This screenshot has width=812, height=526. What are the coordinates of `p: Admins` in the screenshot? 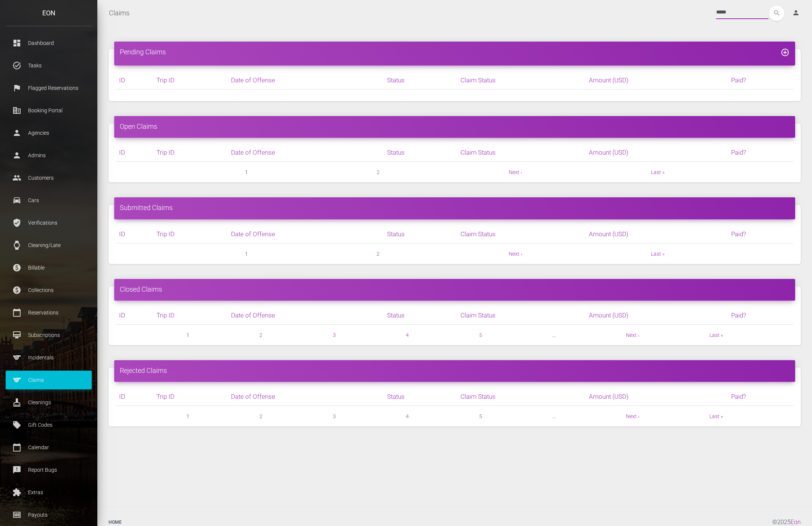 It's located at (48, 155).